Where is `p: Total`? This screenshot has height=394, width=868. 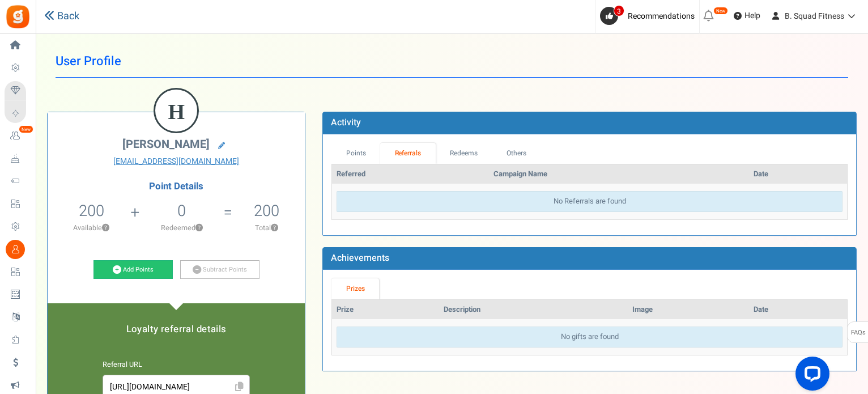 p: Total is located at coordinates (266, 228).